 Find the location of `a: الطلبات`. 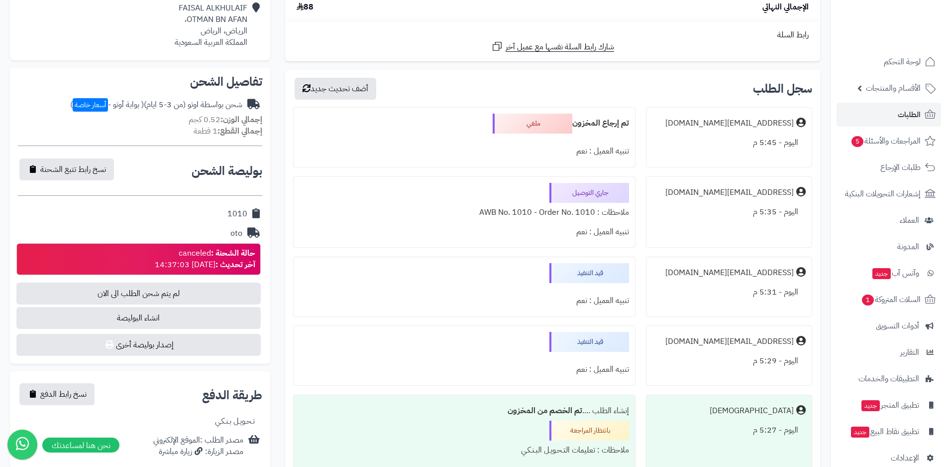

a: الطلبات is located at coordinates (889, 115).